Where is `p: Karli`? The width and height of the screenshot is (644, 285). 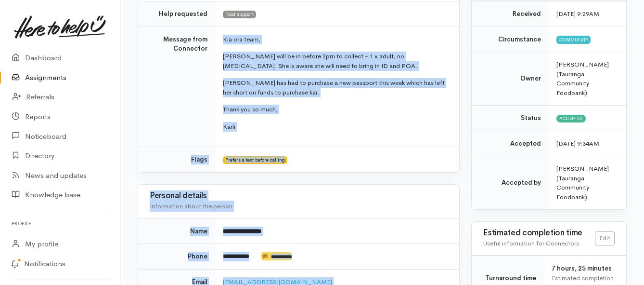
p: Karli is located at coordinates (335, 127).